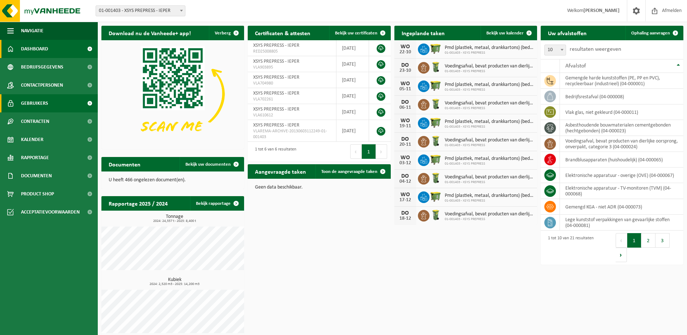  What do you see at coordinates (349, 171) in the screenshot?
I see `span: Toon de aangevraagde taken` at bounding box center [349, 171].